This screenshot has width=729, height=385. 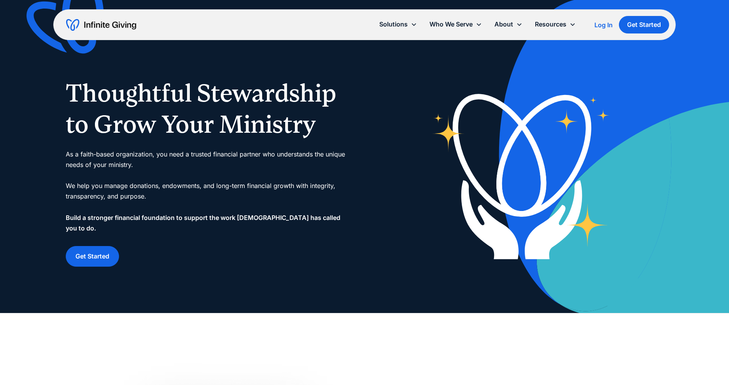 What do you see at coordinates (522, 172) in the screenshot?
I see `img: nonprofit donation platform for faith-based organizations and ministries` at bounding box center [522, 172].